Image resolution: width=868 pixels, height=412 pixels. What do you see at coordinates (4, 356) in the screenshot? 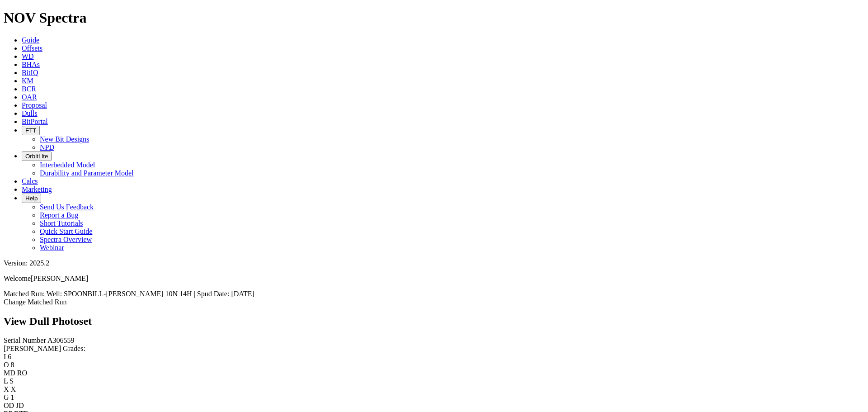
I see `label: I` at bounding box center [4, 356].